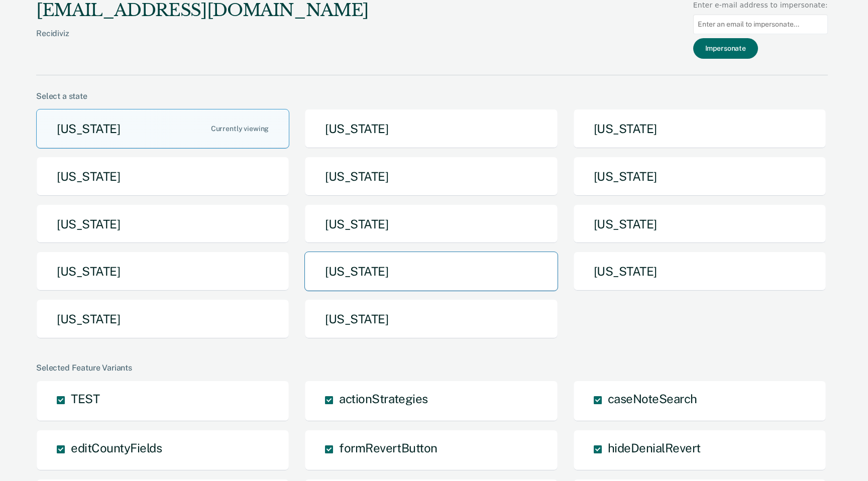 The width and height of the screenshot is (868, 481). Describe the element at coordinates (761, 24) in the screenshot. I see `input: Enter an email to impersonate...` at that location.